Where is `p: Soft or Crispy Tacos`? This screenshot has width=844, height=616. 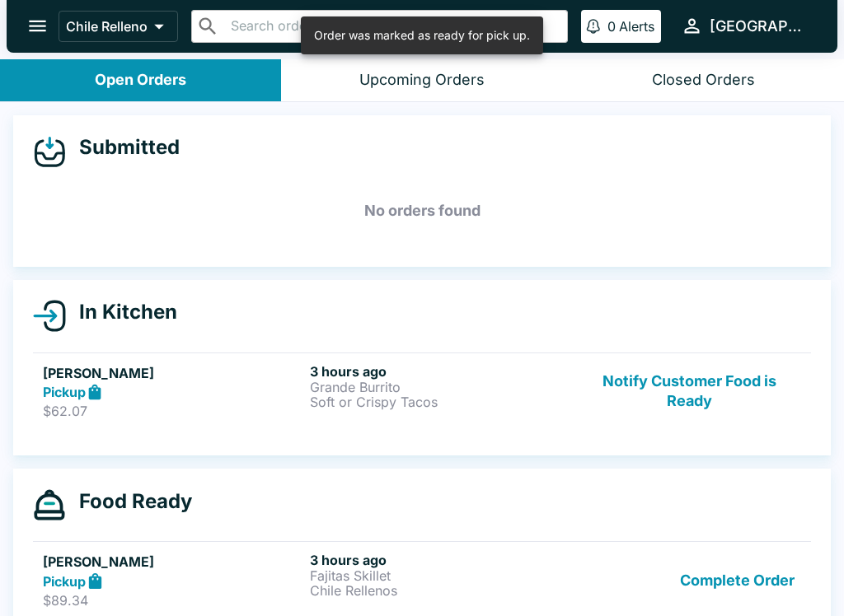 p: Soft or Crispy Tacos is located at coordinates (440, 402).